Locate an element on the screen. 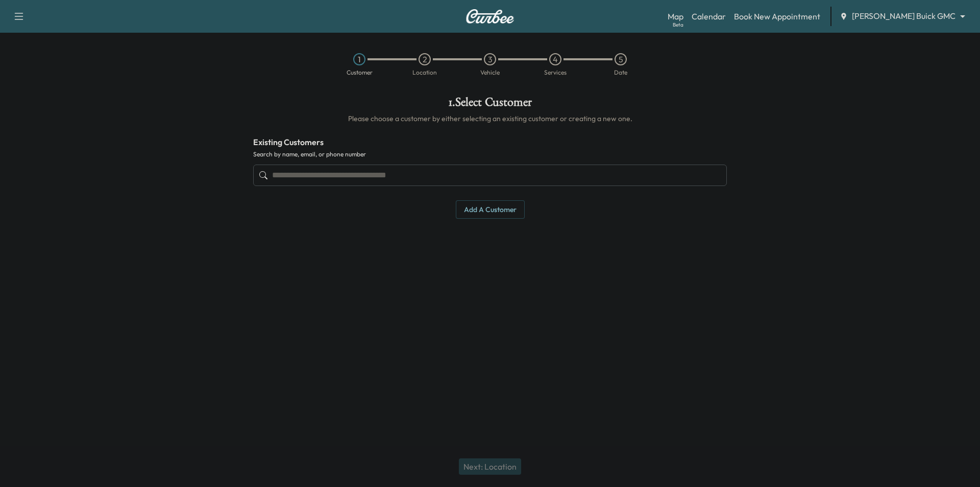 The height and width of the screenshot is (487, 980). div: 2 is located at coordinates (424, 59).